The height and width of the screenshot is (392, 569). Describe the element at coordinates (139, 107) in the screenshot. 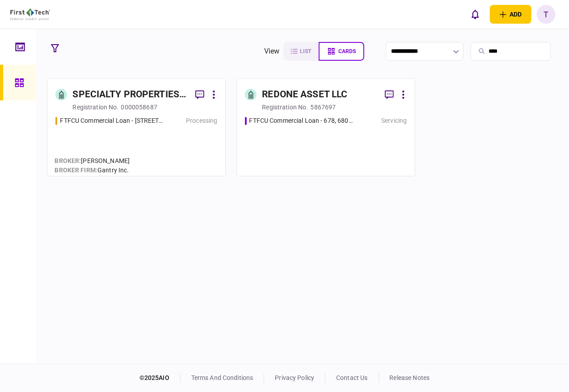

I see `div: 0000058687` at that location.